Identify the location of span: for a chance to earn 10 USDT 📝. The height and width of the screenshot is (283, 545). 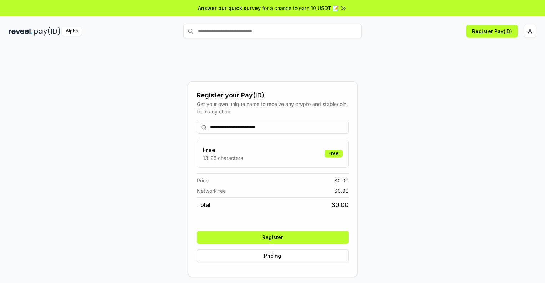
(301, 8).